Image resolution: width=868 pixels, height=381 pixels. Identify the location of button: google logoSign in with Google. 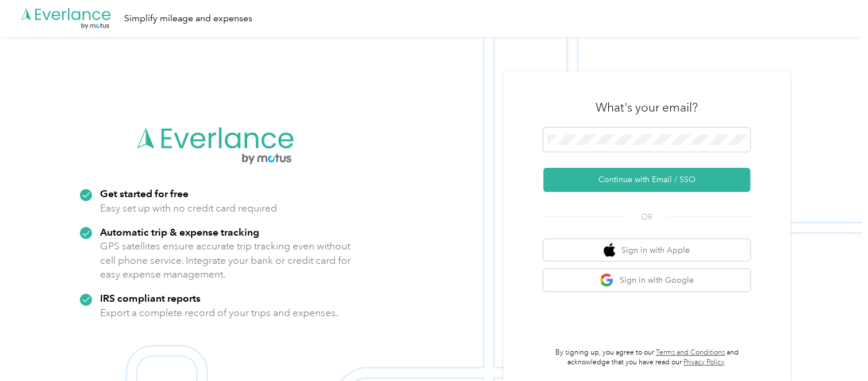
(647, 280).